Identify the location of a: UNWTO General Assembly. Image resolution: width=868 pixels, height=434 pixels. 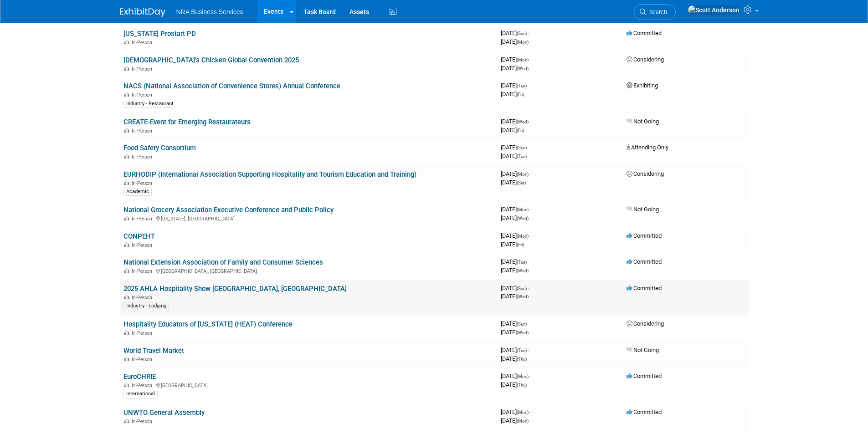
(164, 413).